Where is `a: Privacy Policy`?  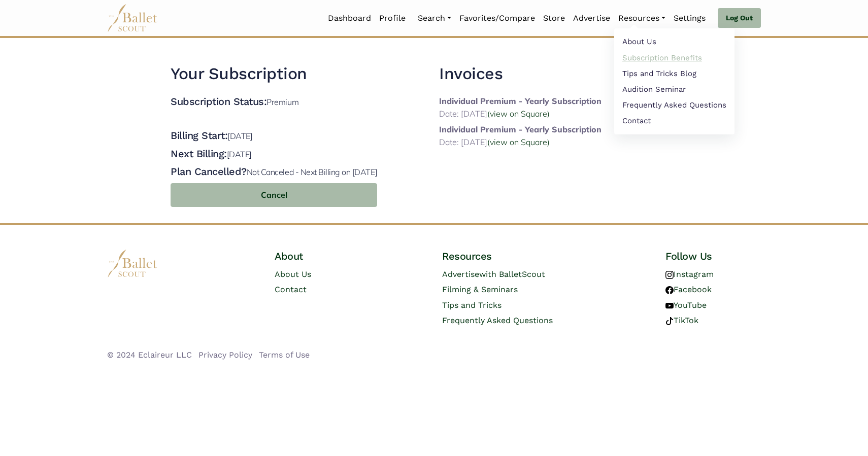 a: Privacy Policy is located at coordinates (226, 354).